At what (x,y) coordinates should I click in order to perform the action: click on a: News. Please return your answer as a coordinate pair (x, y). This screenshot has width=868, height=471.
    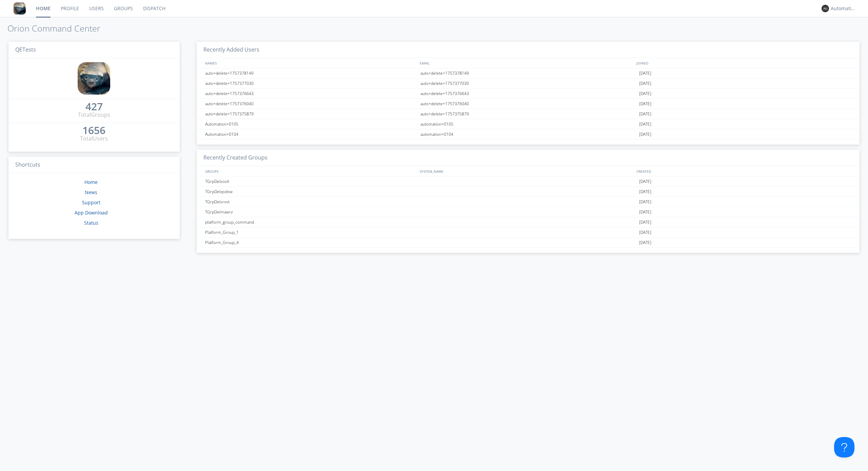
    Looking at the image, I should click on (91, 192).